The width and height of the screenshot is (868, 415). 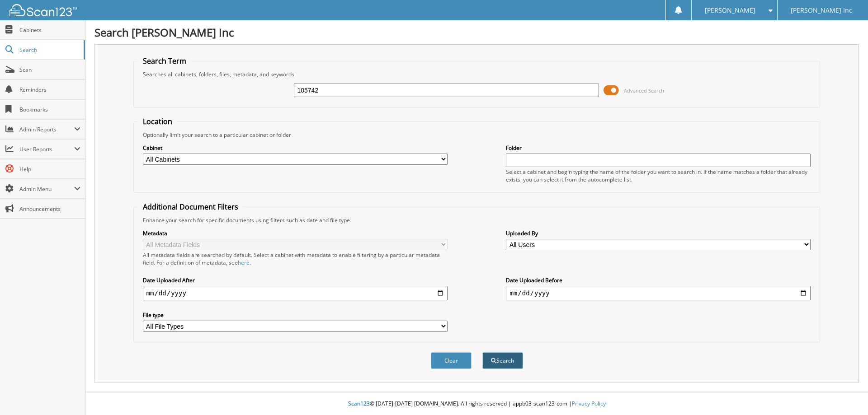 I want to click on a: Privacy Policy, so click(x=589, y=403).